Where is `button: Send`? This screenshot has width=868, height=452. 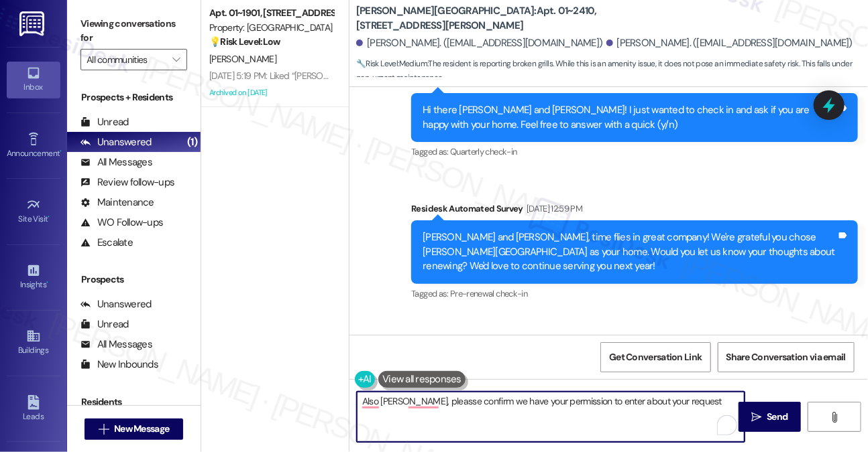
button: Send is located at coordinates (769, 417).